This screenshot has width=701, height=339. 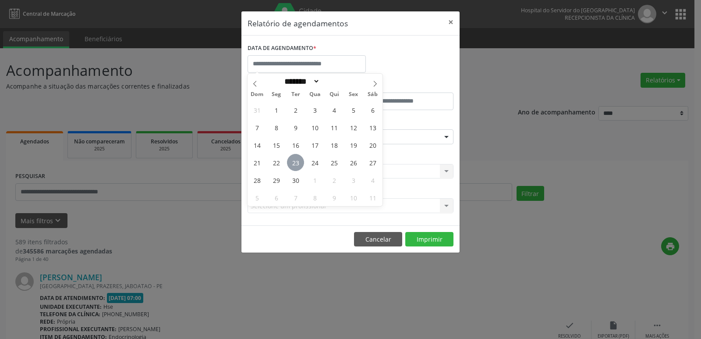 I want to click on span: Seg, so click(x=277, y=94).